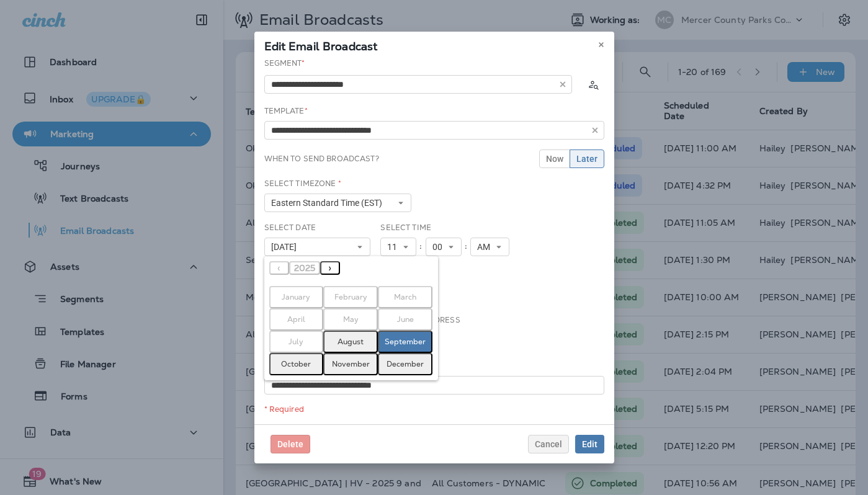 The image size is (868, 495). Describe the element at coordinates (395, 247) in the screenshot. I see `span: 11` at that location.